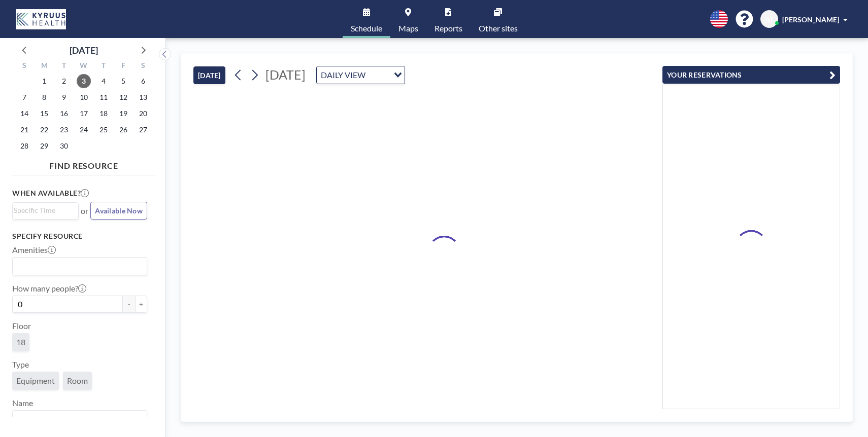  I want to click on label: Name, so click(22, 403).